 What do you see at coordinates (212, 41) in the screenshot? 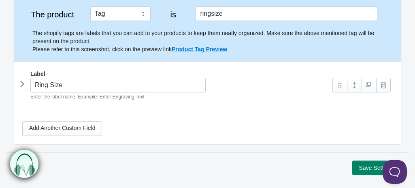
I see `p: The shopify tags are labels that you can add to your products to keep them neatly organized. Make...` at bounding box center [212, 41].